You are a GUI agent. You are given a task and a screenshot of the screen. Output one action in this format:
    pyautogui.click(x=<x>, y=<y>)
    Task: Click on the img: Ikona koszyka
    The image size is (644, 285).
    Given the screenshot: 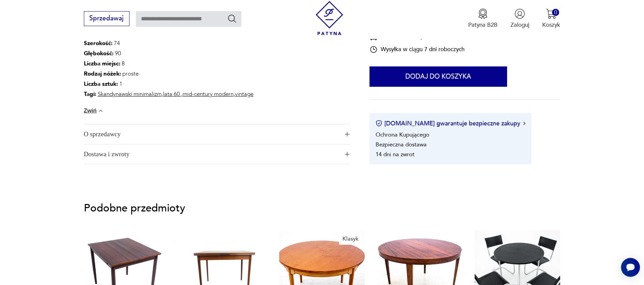 What is the action you would take?
    pyautogui.click(x=551, y=14)
    